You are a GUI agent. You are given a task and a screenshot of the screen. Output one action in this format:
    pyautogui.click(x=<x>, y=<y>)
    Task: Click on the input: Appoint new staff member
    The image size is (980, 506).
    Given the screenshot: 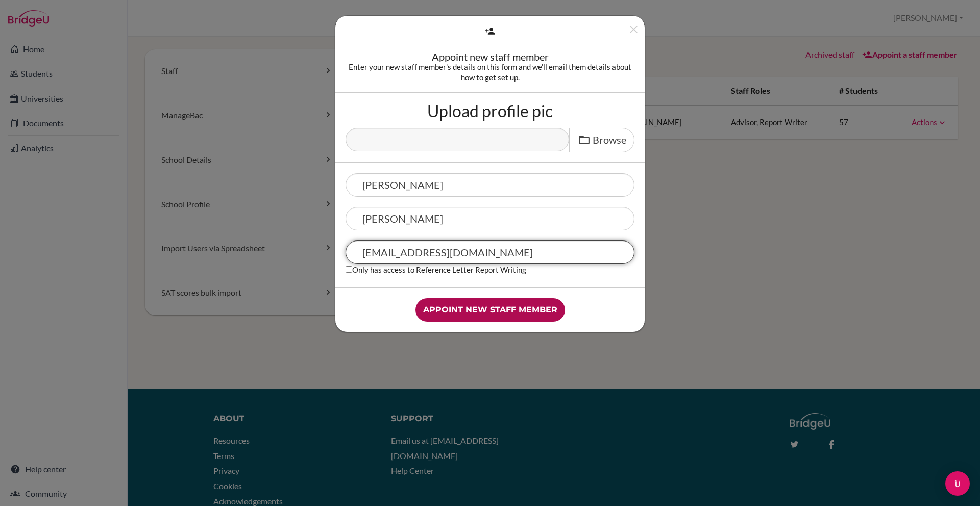 What is the action you would take?
    pyautogui.click(x=490, y=310)
    